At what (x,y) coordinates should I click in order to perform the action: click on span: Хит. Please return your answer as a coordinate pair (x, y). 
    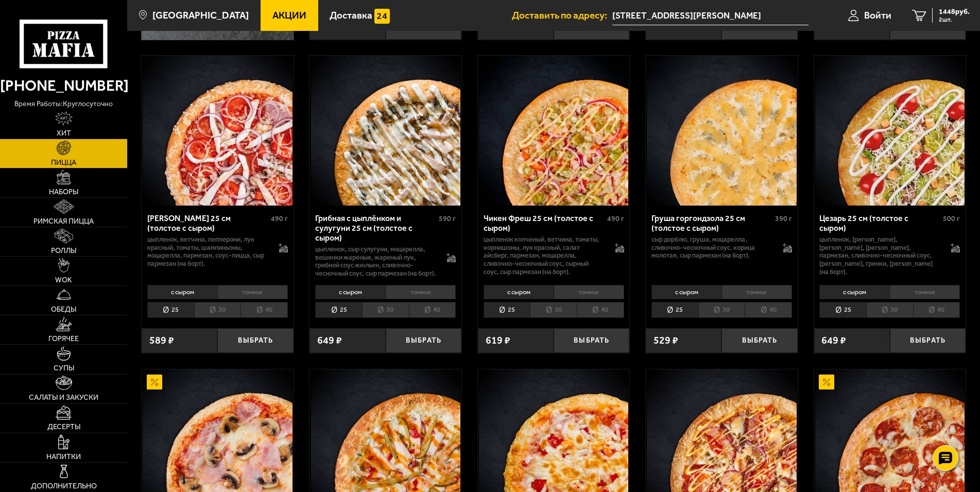
    Looking at the image, I should click on (64, 133).